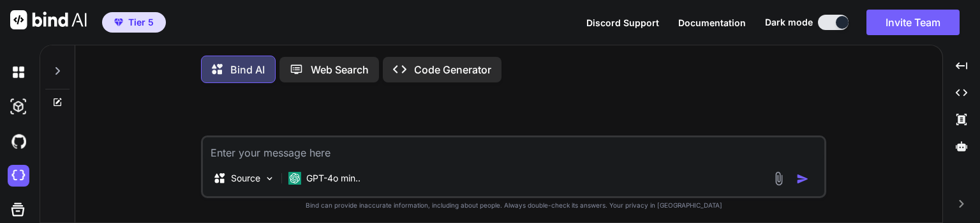  What do you see at coordinates (913, 22) in the screenshot?
I see `button: Invite Team` at bounding box center [913, 22].